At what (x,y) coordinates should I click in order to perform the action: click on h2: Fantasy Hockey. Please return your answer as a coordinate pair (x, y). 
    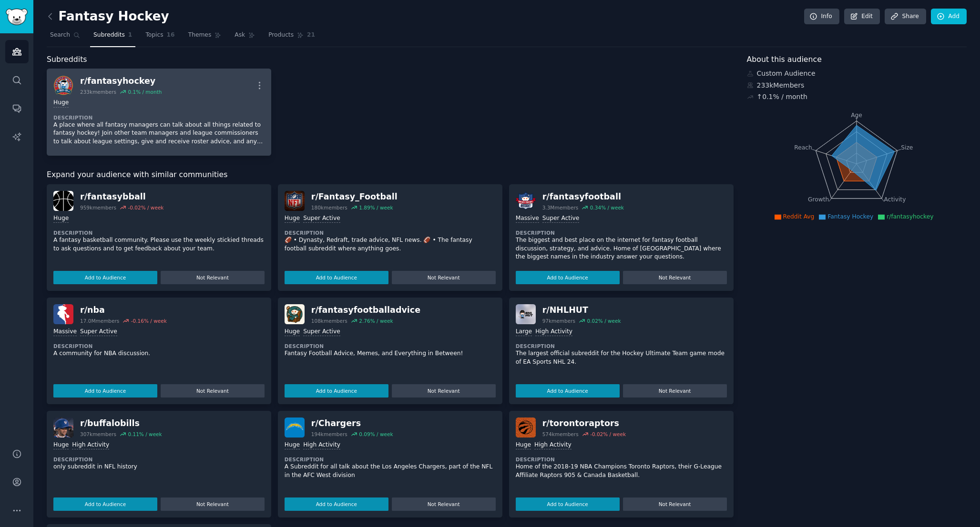
    Looking at the image, I should click on (108, 17).